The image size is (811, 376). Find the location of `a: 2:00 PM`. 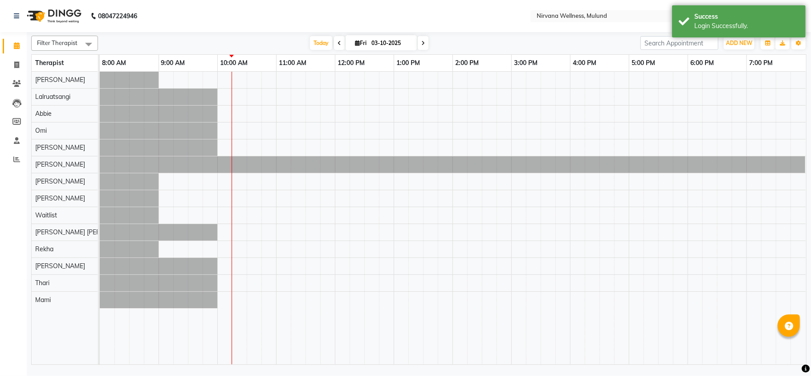

a: 2:00 PM is located at coordinates (467, 63).